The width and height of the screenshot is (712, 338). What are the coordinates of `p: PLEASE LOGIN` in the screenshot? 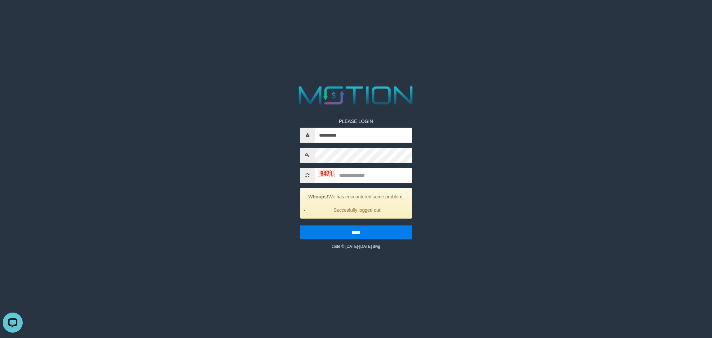 It's located at (356, 121).